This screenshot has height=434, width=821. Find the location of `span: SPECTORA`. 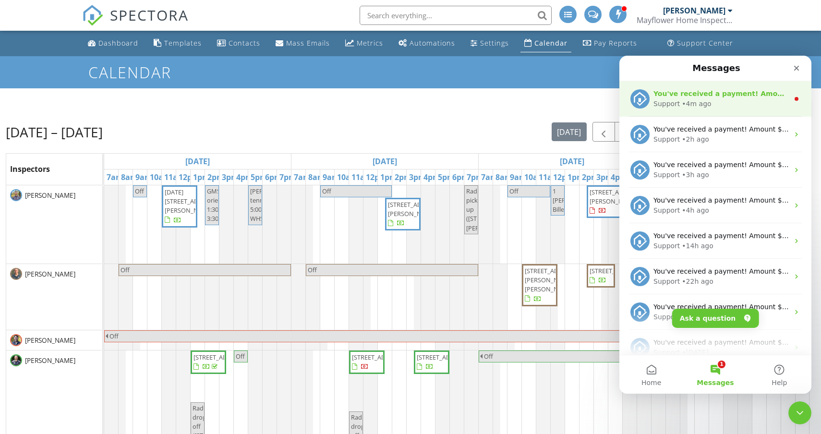

span: SPECTORA is located at coordinates (149, 15).